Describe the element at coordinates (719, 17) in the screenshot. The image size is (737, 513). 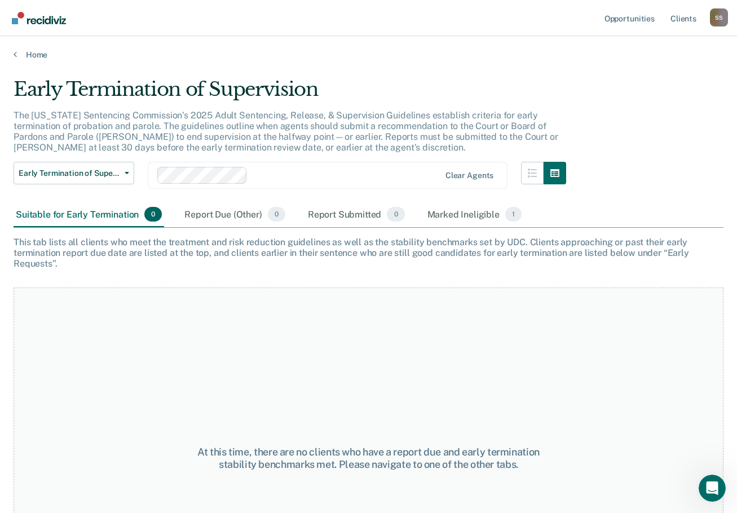
I see `button: Profile dropdown button` at that location.